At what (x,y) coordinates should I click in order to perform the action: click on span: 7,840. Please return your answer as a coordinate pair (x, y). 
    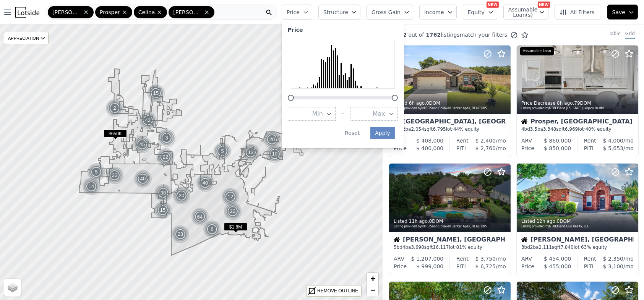
    Looking at the image, I should click on (567, 247).